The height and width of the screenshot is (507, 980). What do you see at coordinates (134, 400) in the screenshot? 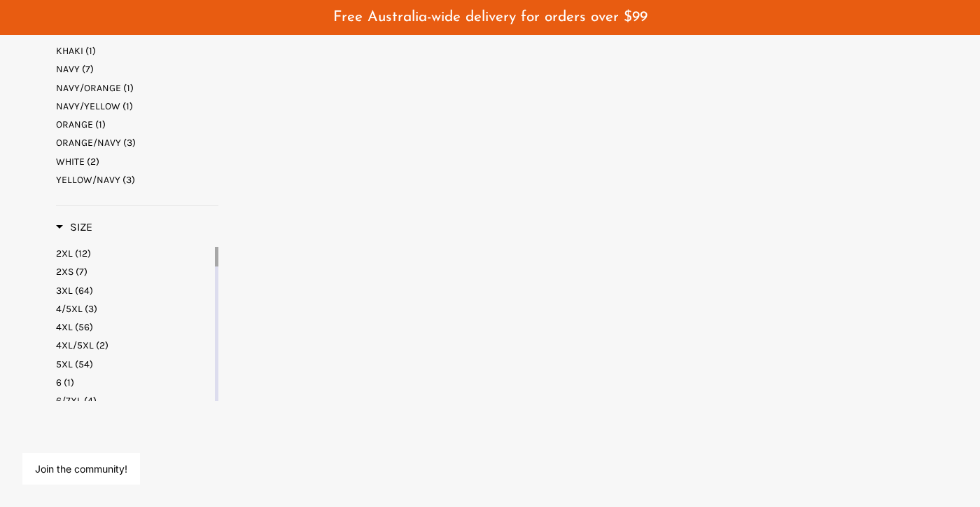
I see `a: 6/7XL` at bounding box center [134, 400].